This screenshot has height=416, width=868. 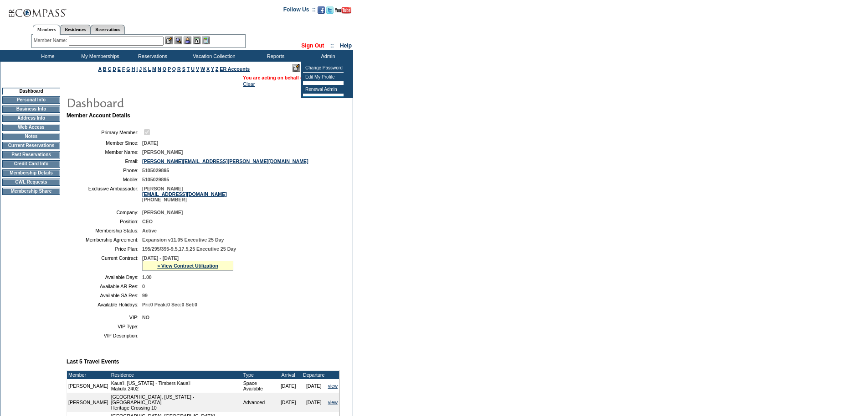 I want to click on span: 195/295/395-9.5,17.5,25 Executive 25 Day, so click(x=189, y=249).